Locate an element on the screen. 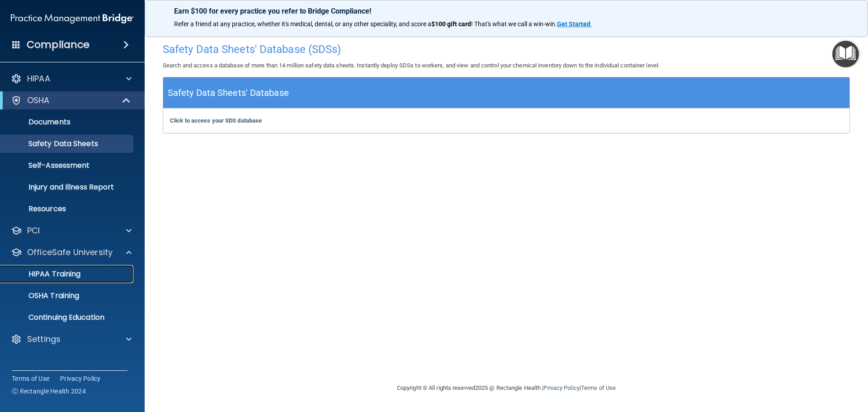  div: Copyright © All rights reserved 2025 @ Rectangle Health | | is located at coordinates (506, 388).